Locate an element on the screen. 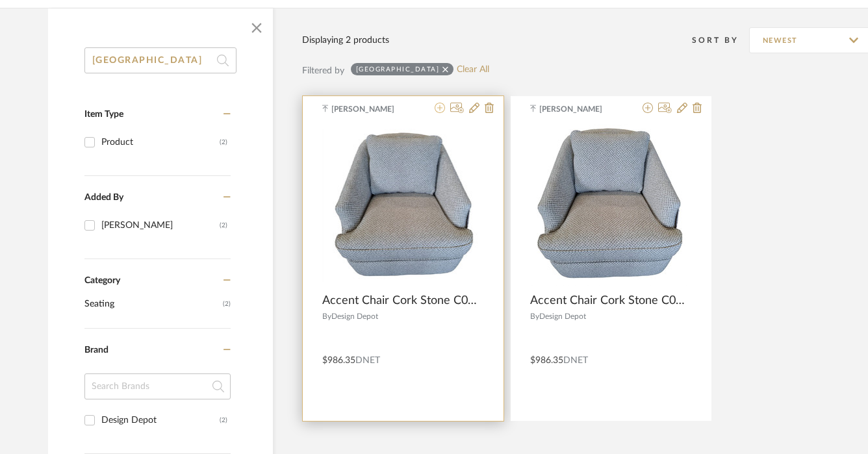 Image resolution: width=868 pixels, height=454 pixels. div: Displaying 2 products is located at coordinates (346, 40).